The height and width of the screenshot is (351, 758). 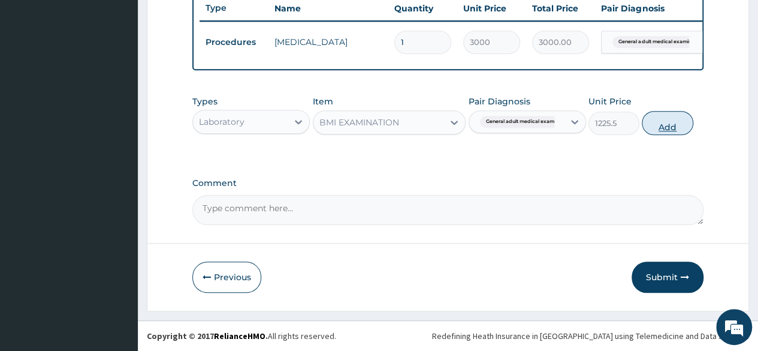 I want to click on label: Item, so click(x=323, y=101).